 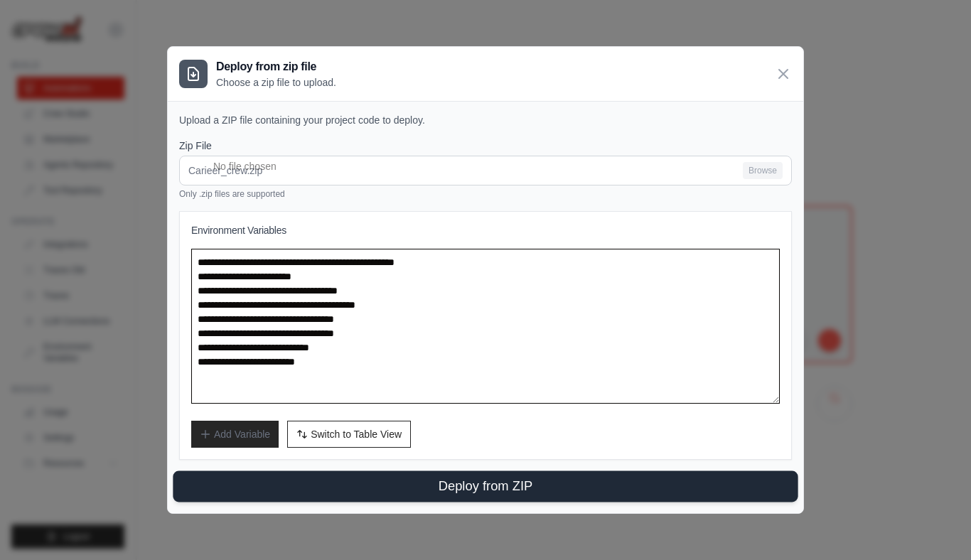 What do you see at coordinates (276, 82) in the screenshot?
I see `p: Choose a zip file to upload.` at bounding box center [276, 82].